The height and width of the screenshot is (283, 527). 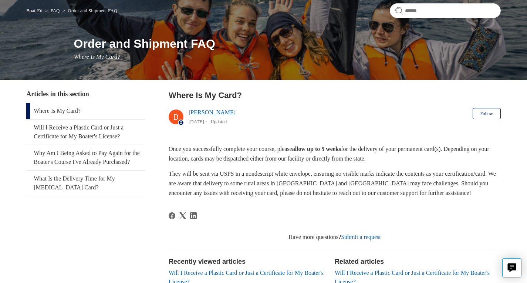 I want to click on strong: allow up to 5 weeks, so click(x=317, y=149).